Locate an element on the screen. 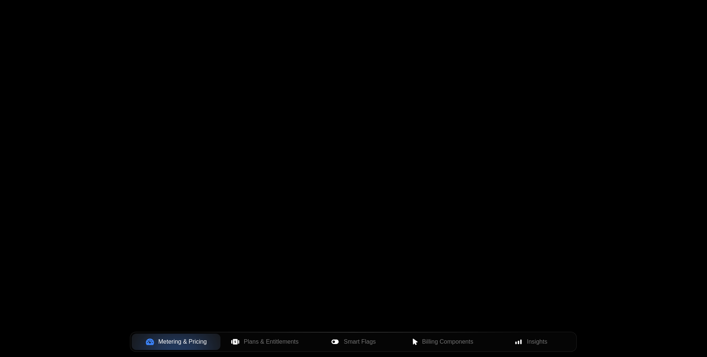 This screenshot has height=357, width=707. button: Metering & Pricing is located at coordinates (176, 342).